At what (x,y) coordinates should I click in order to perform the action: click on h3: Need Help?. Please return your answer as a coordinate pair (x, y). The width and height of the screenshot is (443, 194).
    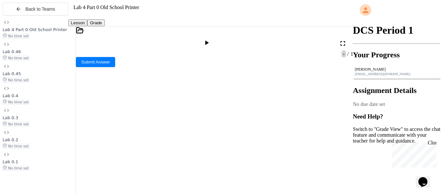
    Looking at the image, I should click on (396, 117).